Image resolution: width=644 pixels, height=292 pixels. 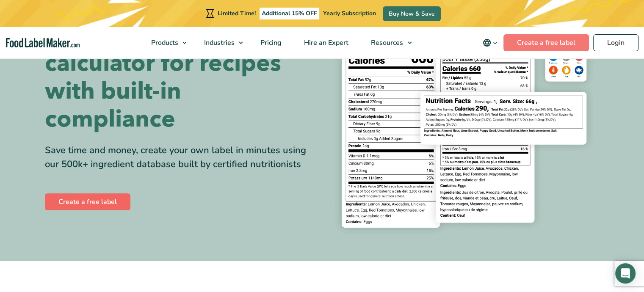 I want to click on span: Yearly Subscription, so click(x=350, y=13).